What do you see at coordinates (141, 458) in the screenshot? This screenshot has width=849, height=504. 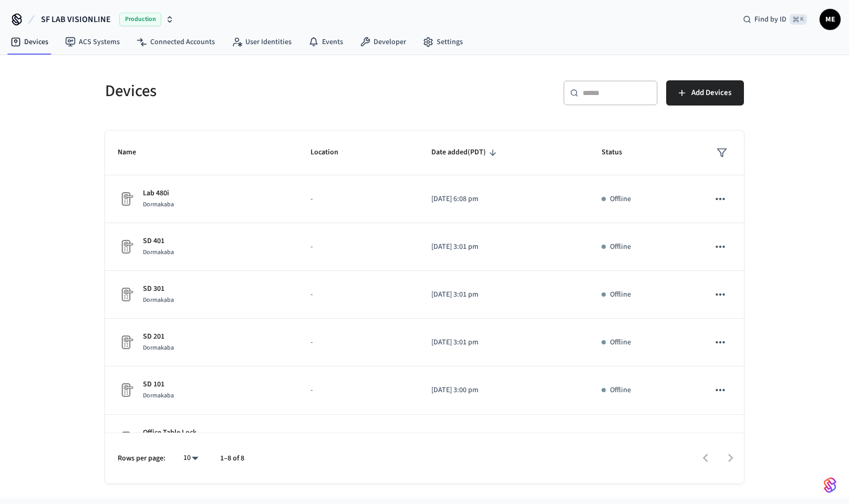 I see `p: Rows per page:` at bounding box center [141, 458].